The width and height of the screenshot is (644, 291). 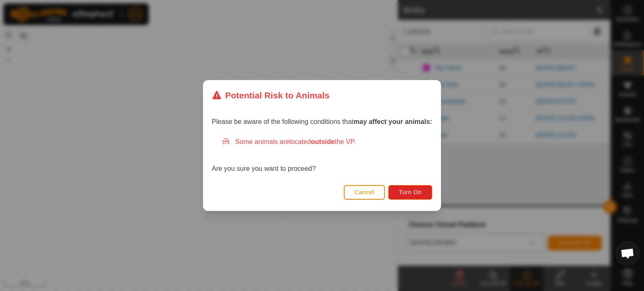 What do you see at coordinates (628, 253) in the screenshot?
I see `div: Open chat` at bounding box center [628, 253].